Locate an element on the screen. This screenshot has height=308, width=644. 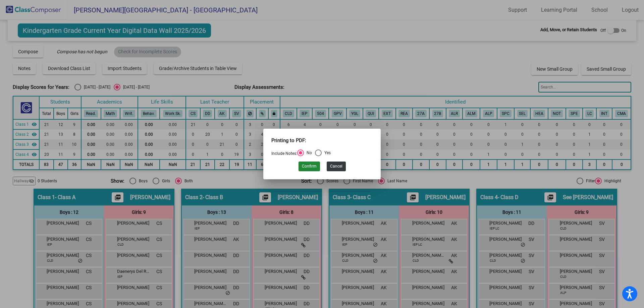
a: Include Notes: is located at coordinates (284, 154).